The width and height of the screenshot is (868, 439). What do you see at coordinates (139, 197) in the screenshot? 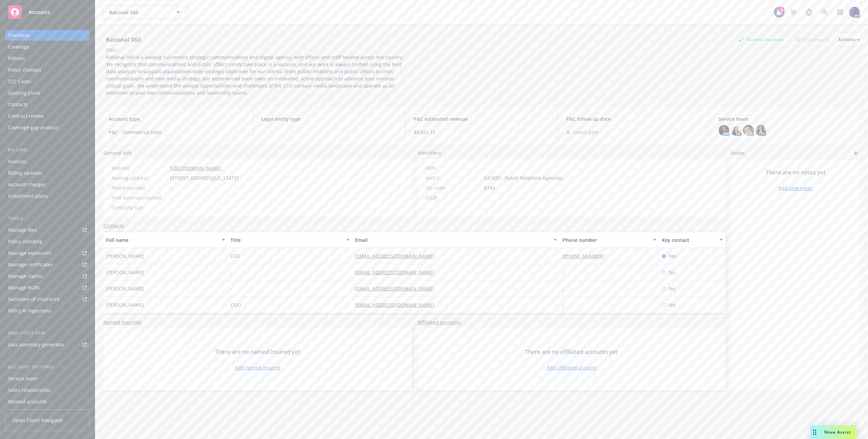
I see `div: Year business started` at bounding box center [139, 197].